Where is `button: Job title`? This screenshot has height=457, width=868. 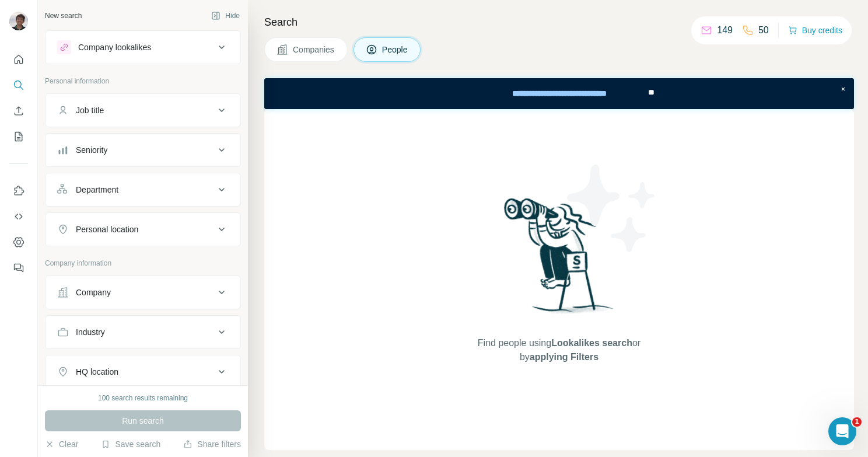
button: Job title is located at coordinates (143, 110).